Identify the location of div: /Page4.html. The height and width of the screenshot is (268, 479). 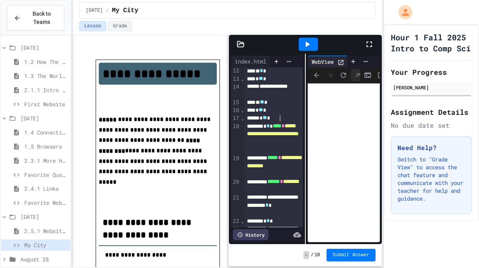
(355, 75).